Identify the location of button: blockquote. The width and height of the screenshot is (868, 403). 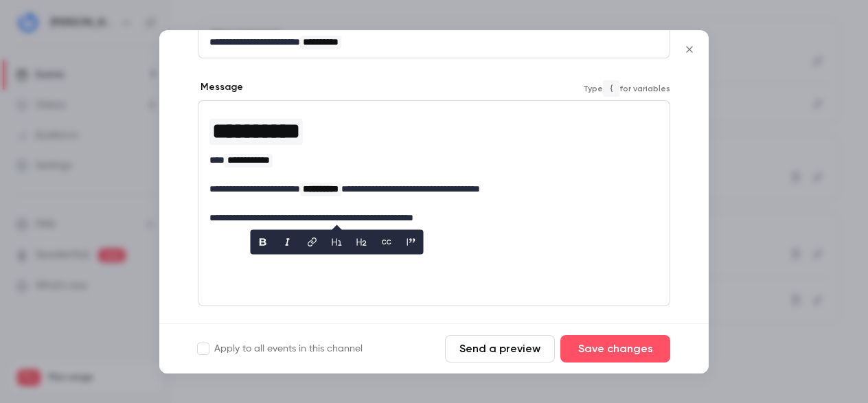
(411, 242).